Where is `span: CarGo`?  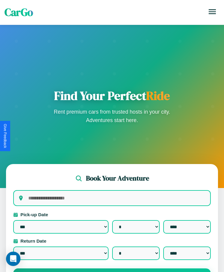 span: CarGo is located at coordinates (19, 12).